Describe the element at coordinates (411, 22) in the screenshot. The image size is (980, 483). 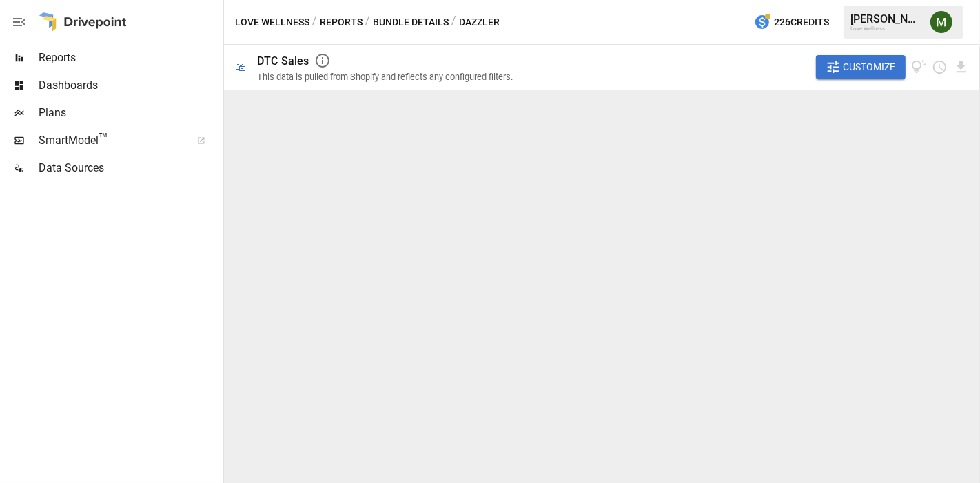
I see `button: Bundle Details` at that location.